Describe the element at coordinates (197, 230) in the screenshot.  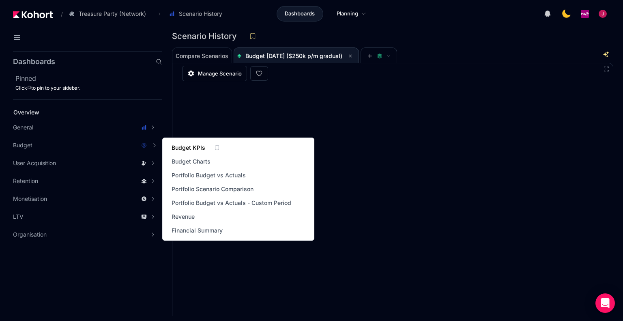
I see `a: Financial Summary` at that location.